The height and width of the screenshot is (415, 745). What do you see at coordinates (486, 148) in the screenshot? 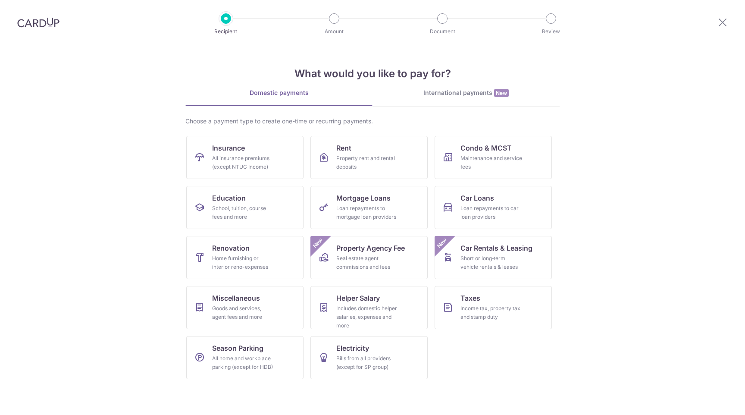
I see `span: Condo & MCST` at bounding box center [486, 148].